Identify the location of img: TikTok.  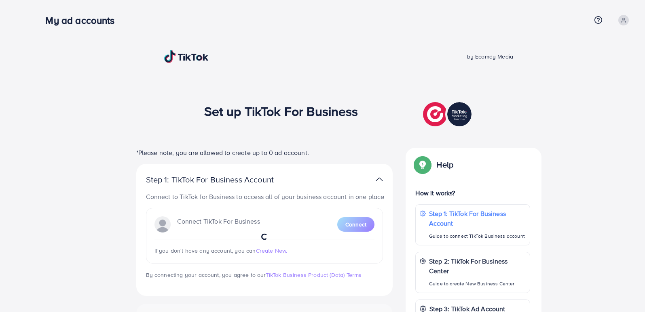
(186, 57).